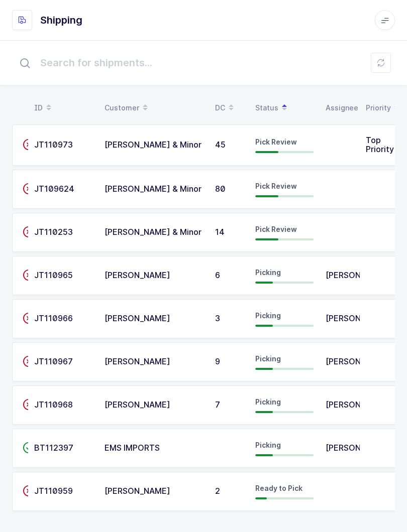  What do you see at coordinates (340, 108) in the screenshot?
I see `div: Assignee` at bounding box center [340, 108].